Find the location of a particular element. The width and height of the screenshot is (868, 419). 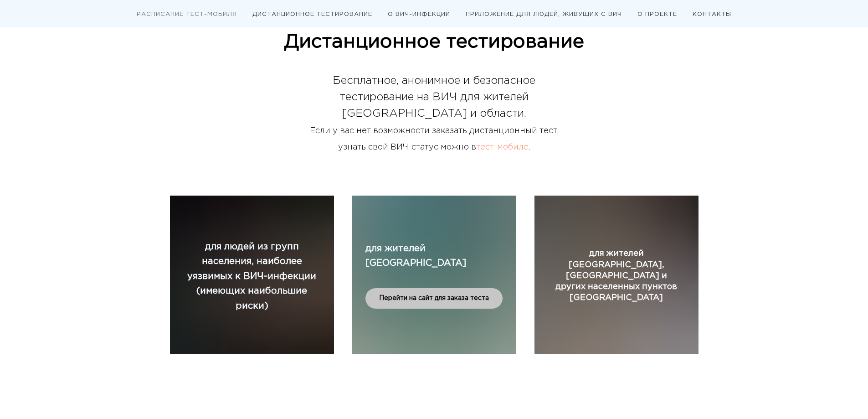

a: ДИСТАНЦИОННОЕ ТЕСТИРОВАНИЕ is located at coordinates (312, 14).